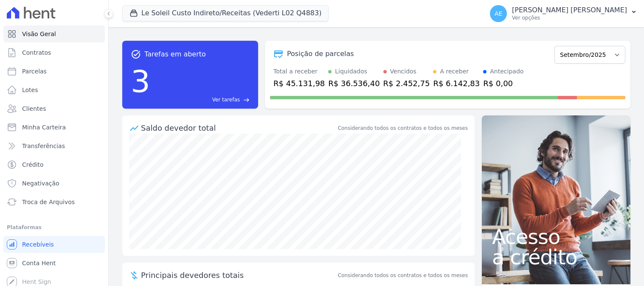 The width and height of the screenshot is (644, 286). Describe the element at coordinates (39, 263) in the screenshot. I see `span: Conta Hent` at that location.